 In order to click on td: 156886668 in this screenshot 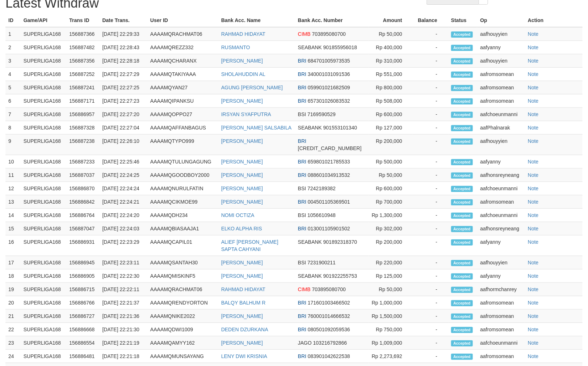, I will do `click(82, 329)`.